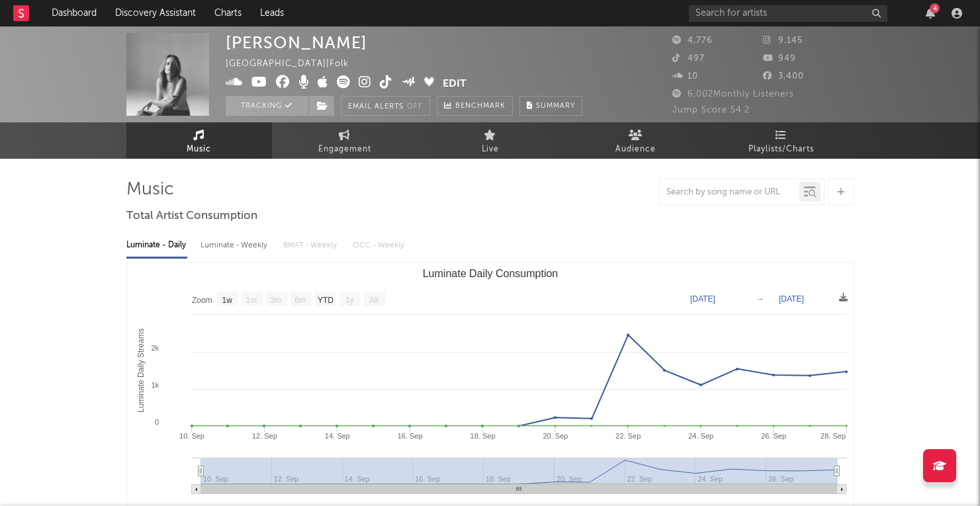 The height and width of the screenshot is (506, 980). What do you see at coordinates (344, 140) in the screenshot?
I see `a: Engagement` at bounding box center [344, 140].